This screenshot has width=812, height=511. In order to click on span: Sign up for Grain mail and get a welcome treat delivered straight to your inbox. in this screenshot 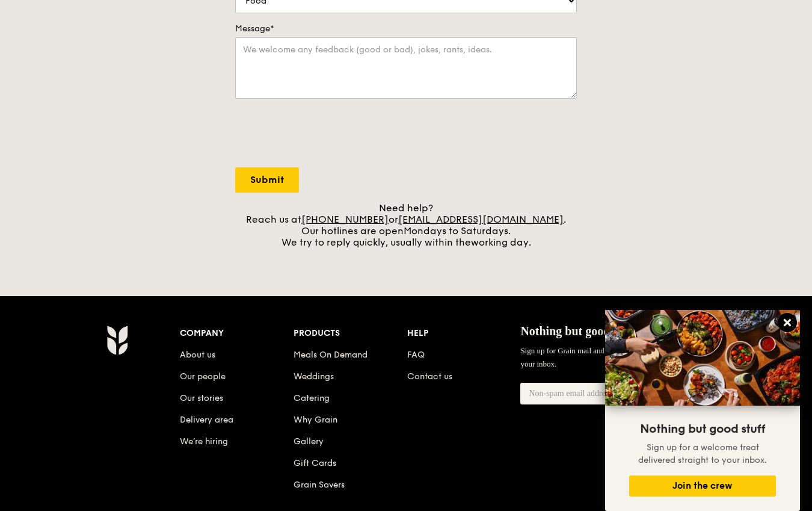, I will do `click(626, 357)`.